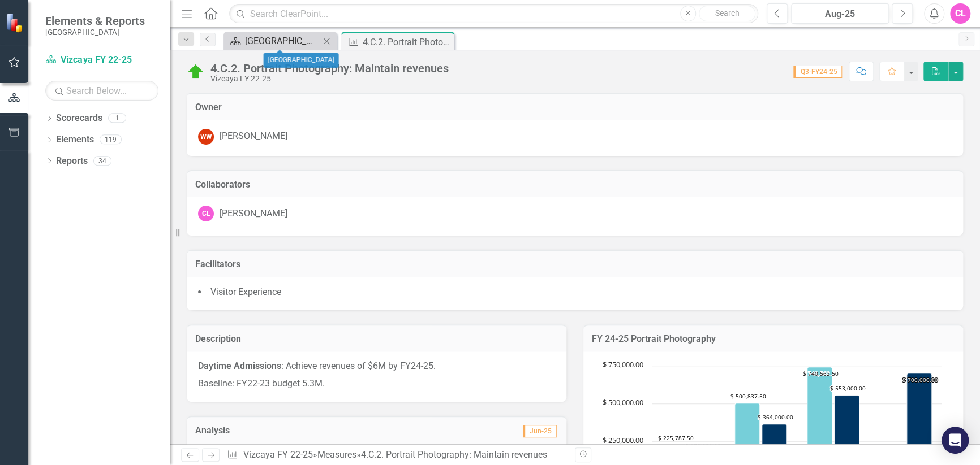  What do you see at coordinates (102, 91) in the screenshot?
I see `input: Search Below...` at bounding box center [102, 91].